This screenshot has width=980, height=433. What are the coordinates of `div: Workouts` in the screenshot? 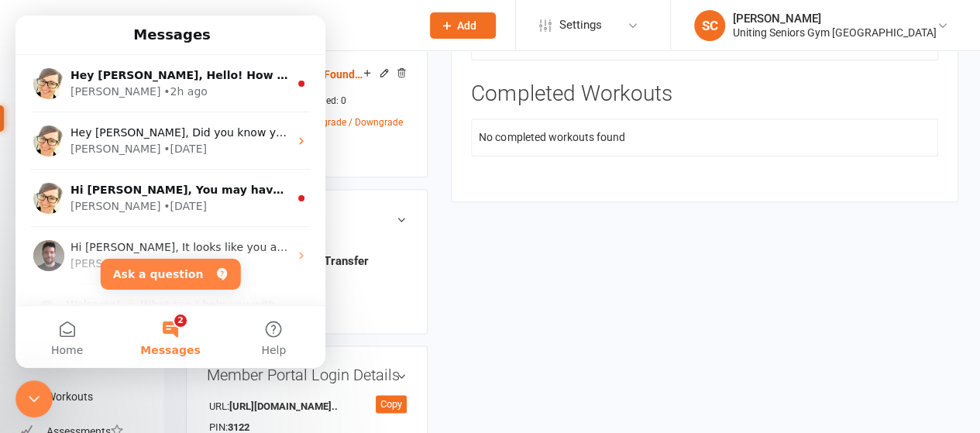 It's located at (69, 397).